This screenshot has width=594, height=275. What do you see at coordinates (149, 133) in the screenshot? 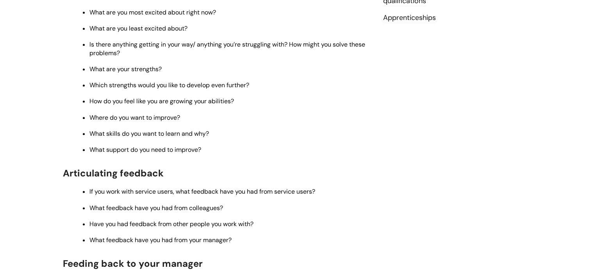
I see `span: What skills do you want to learn and why?` at bounding box center [149, 133].